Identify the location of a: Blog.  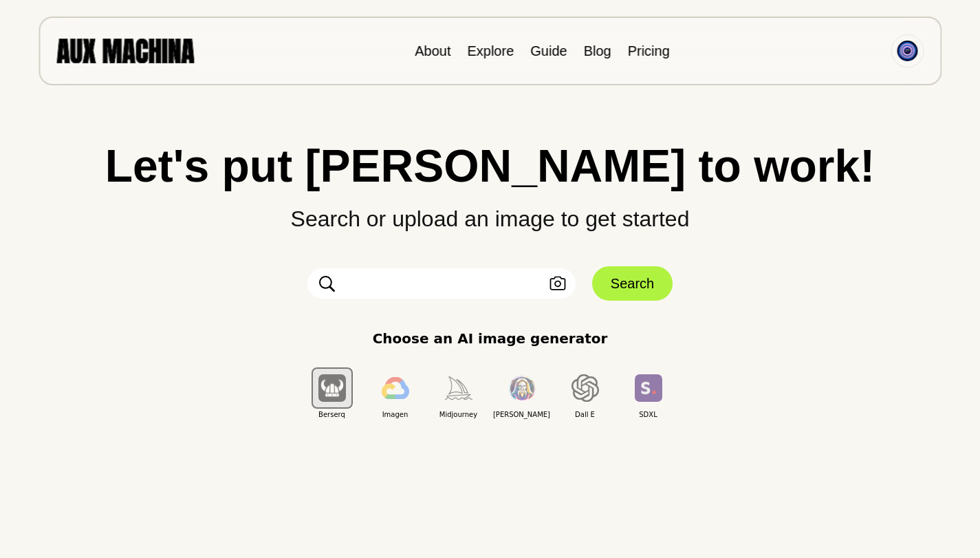
(598, 51).